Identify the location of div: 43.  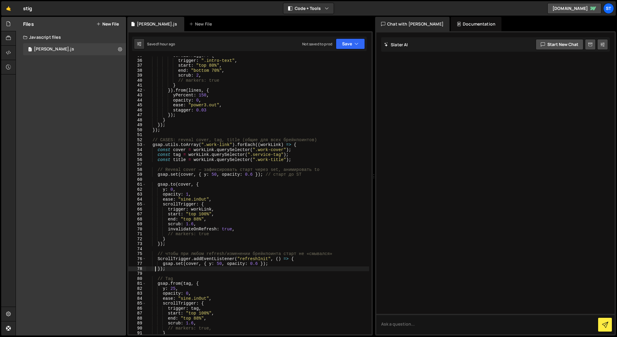
(137, 95).